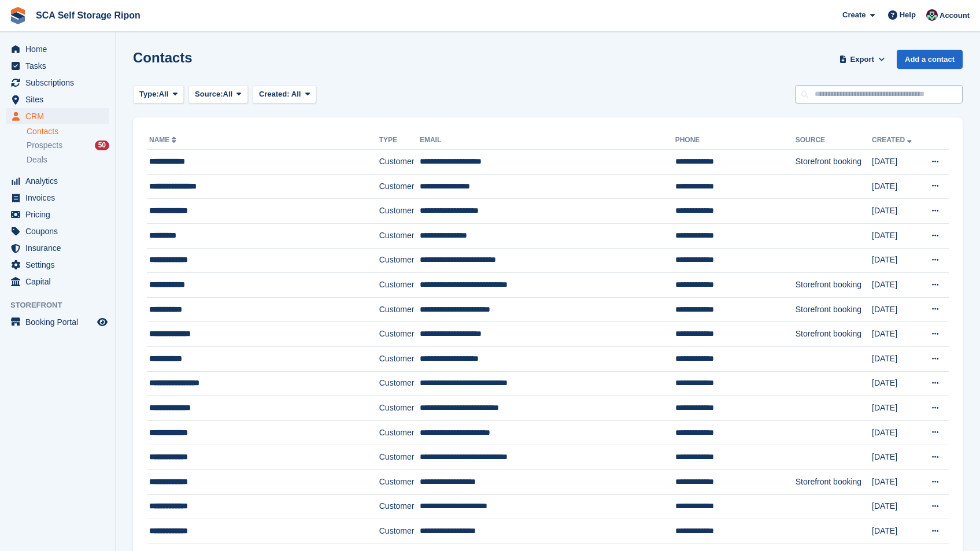  Describe the element at coordinates (60, 100) in the screenshot. I see `span: Sites` at that location.